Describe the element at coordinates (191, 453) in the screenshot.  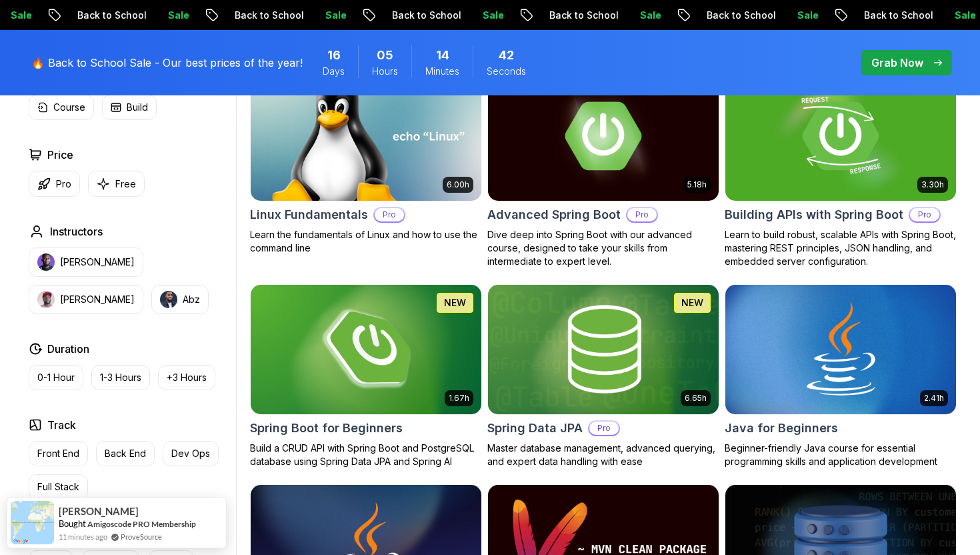
I see `p: Dev Ops` at that location.